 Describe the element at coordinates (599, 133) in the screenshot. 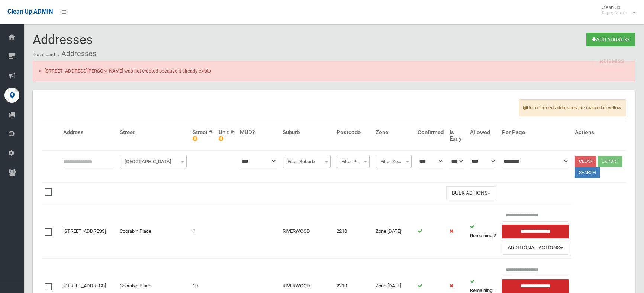

I see `h4: Actions` at that location.